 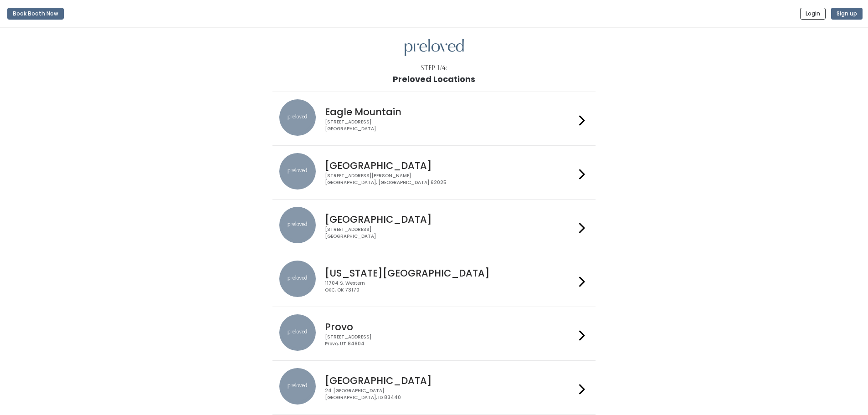 I want to click on a: Book Booth Now, so click(x=36, y=14).